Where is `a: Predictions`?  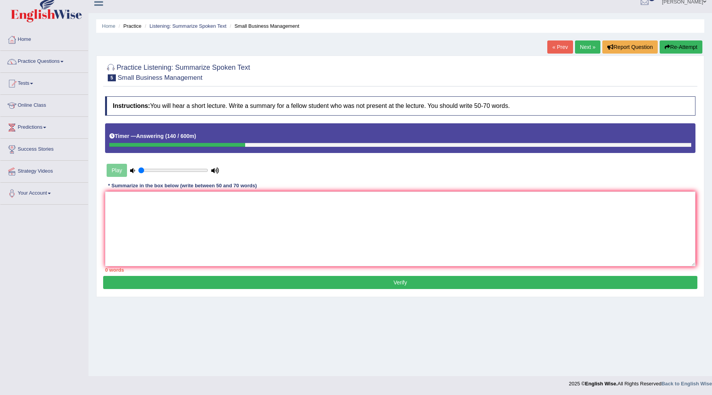
a: Predictions is located at coordinates (44, 126).